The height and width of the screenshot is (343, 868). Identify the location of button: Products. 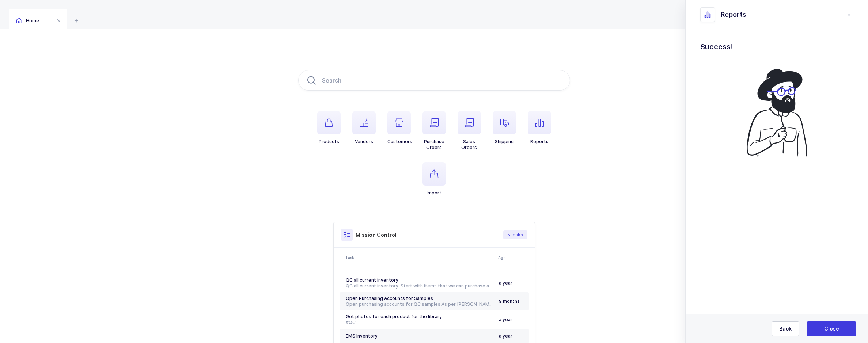
(329, 128).